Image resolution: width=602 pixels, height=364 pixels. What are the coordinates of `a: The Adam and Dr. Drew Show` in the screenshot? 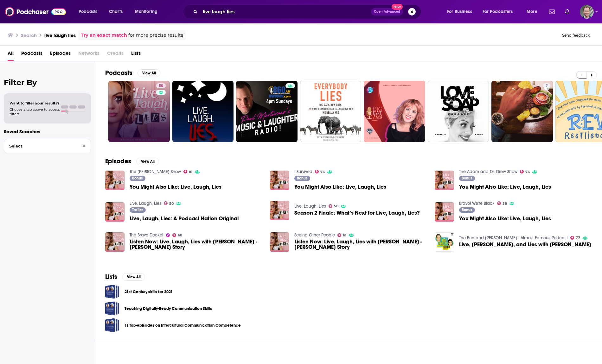 It's located at (488, 172).